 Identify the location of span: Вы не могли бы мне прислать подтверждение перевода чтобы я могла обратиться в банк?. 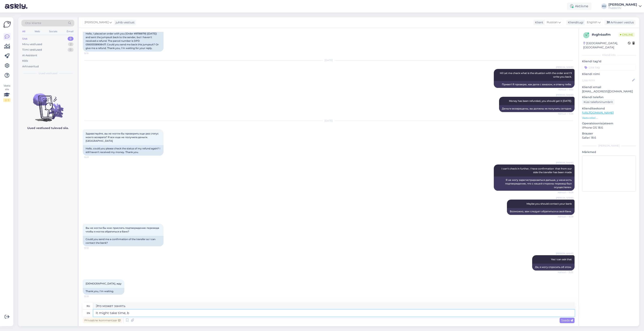
(123, 230).